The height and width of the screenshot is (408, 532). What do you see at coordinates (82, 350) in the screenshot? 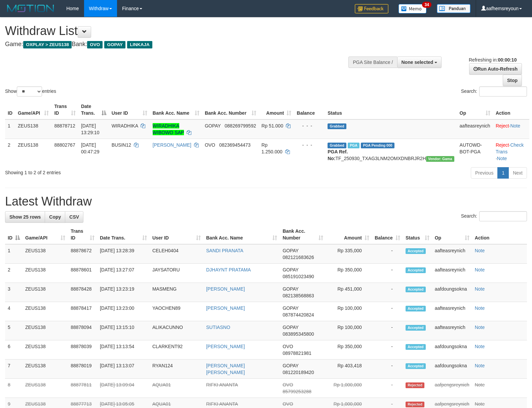
I see `td: 88878039` at bounding box center [82, 350].